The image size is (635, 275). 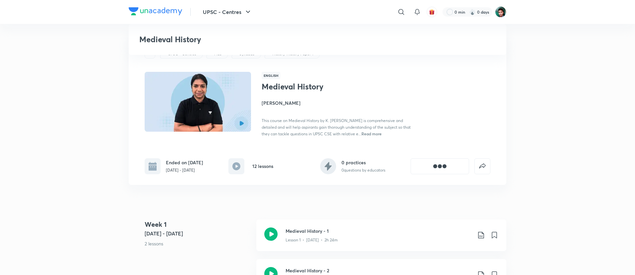 What do you see at coordinates (432, 12) in the screenshot?
I see `button: avatar` at bounding box center [432, 12].